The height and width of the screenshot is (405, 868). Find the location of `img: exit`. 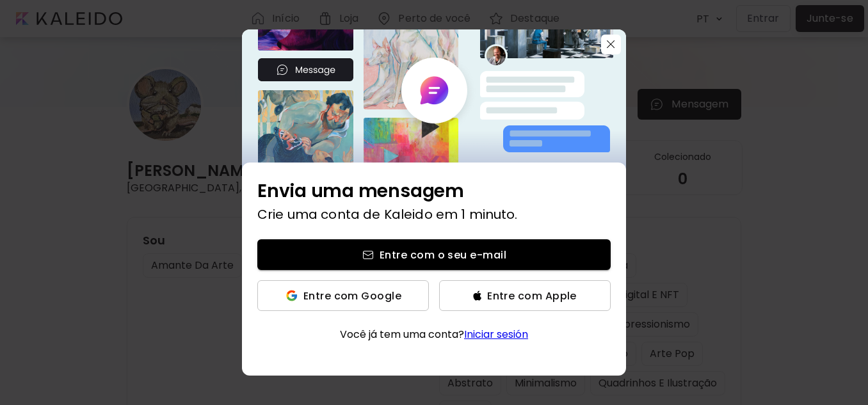

img: exit is located at coordinates (611, 44).